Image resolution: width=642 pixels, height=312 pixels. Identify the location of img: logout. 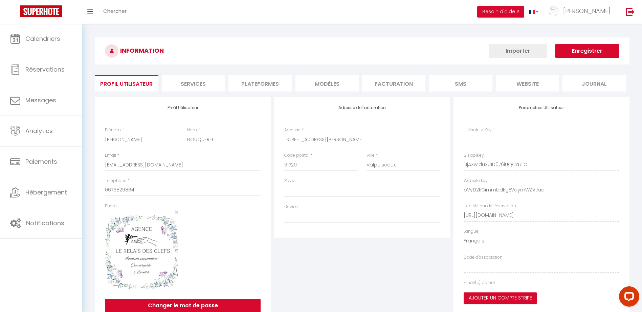
(630, 11).